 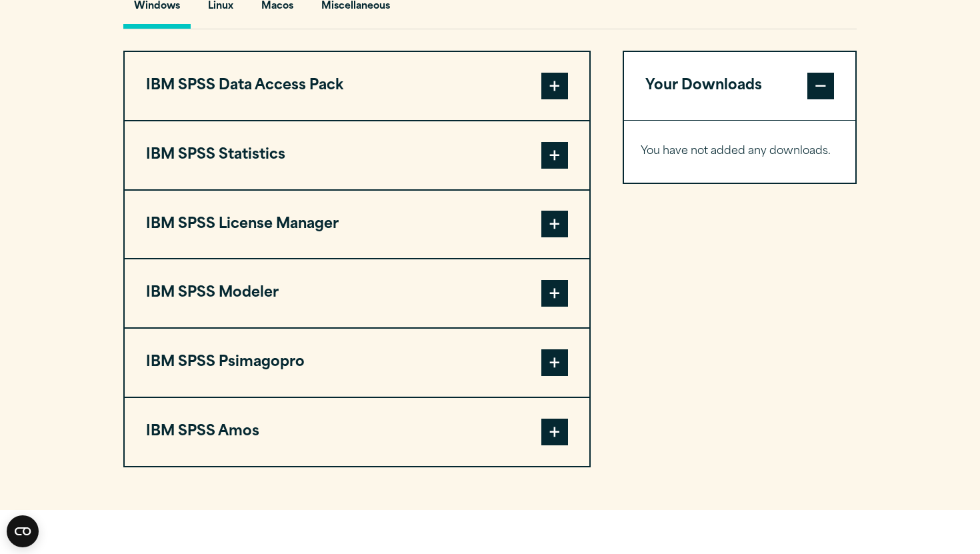 I want to click on div: Your Downloads, so click(x=739, y=152).